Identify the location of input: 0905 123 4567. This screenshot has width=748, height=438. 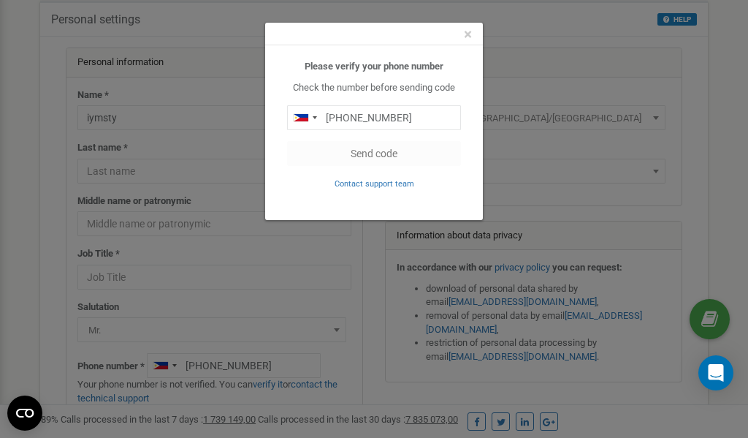
(374, 118).